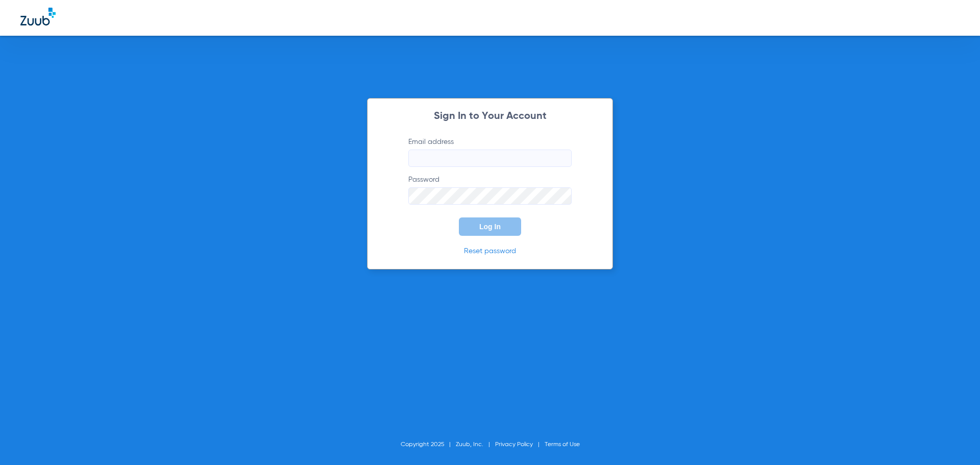 Image resolution: width=980 pixels, height=465 pixels. Describe the element at coordinates (490, 158) in the screenshot. I see `input: Email address` at that location.